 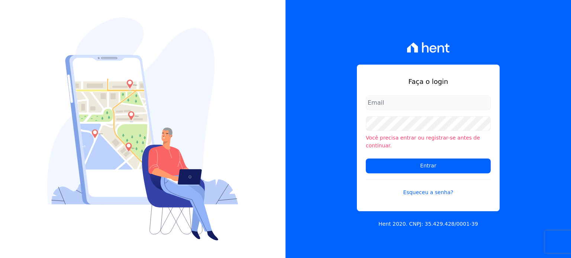 I want to click on img: Login, so click(x=143, y=129).